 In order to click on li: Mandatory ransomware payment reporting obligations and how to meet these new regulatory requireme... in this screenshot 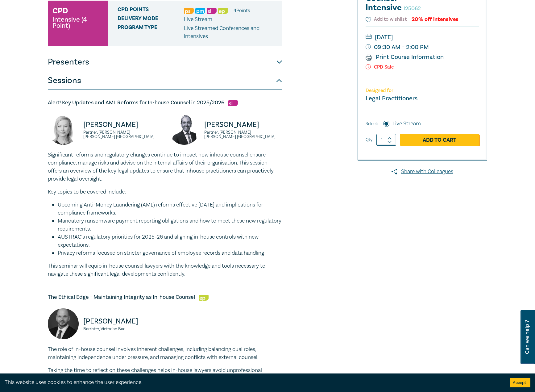, I will do `click(170, 225)`.